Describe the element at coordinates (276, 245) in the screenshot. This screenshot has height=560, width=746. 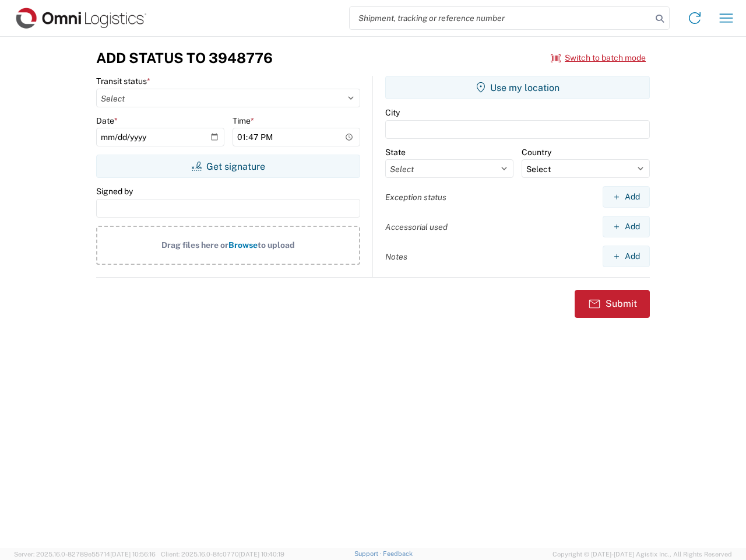
I see `span: to upload` at that location.